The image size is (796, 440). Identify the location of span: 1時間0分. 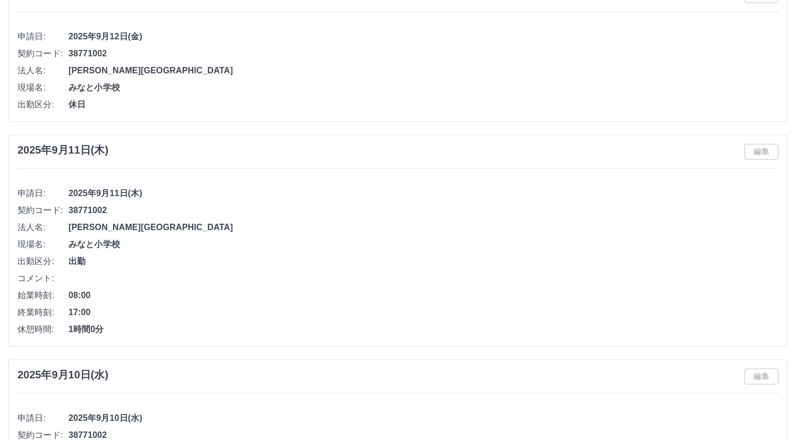
(423, 329).